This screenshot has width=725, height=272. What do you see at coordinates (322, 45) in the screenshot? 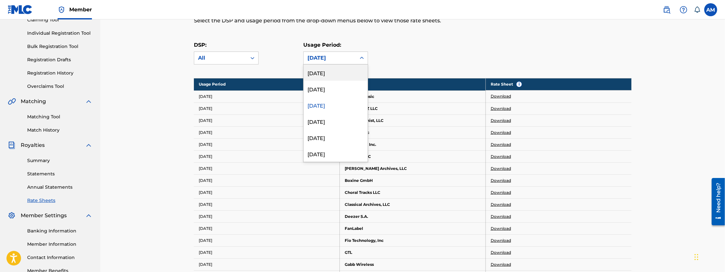
I see `label: Usage Period:` at bounding box center [322, 45].